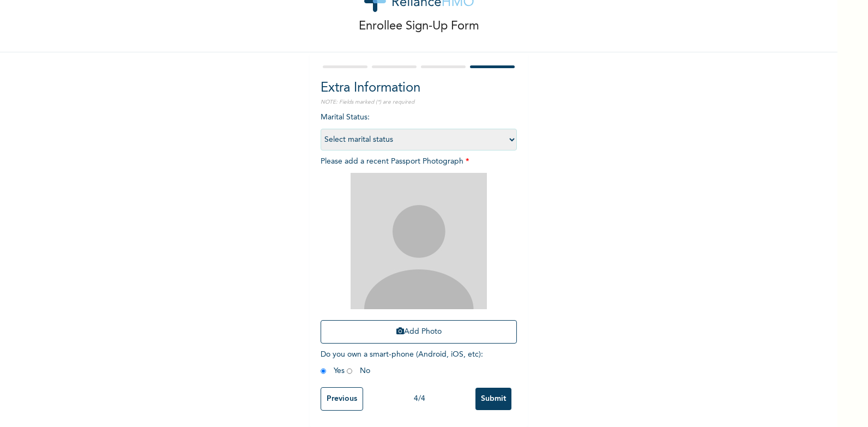 The width and height of the screenshot is (868, 427). I want to click on img: Crop, so click(418, 241).